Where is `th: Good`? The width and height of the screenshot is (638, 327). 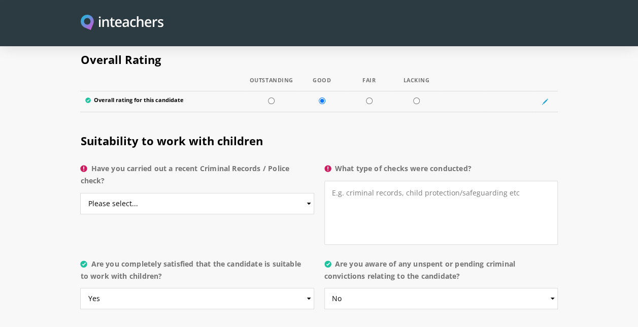 th: Good is located at coordinates (322, 84).